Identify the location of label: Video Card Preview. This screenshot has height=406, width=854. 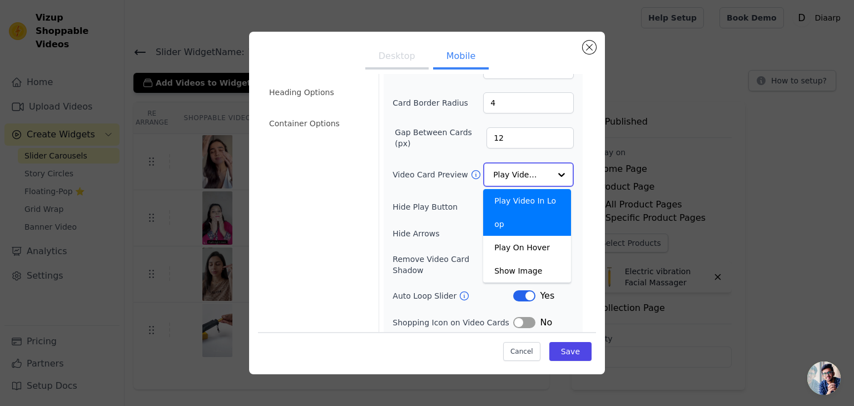
(431, 175).